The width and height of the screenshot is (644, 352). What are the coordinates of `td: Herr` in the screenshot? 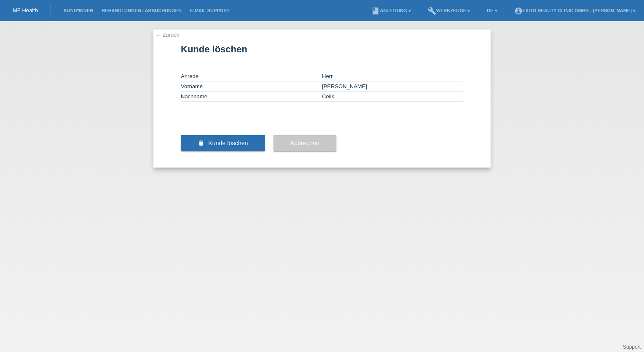 It's located at (392, 77).